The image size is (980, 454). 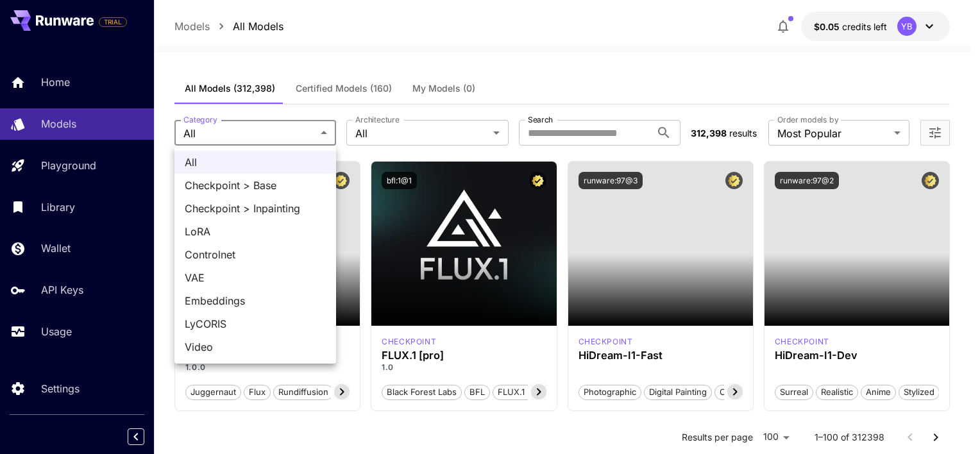 I want to click on span: Checkpoint > Inpainting, so click(x=255, y=208).